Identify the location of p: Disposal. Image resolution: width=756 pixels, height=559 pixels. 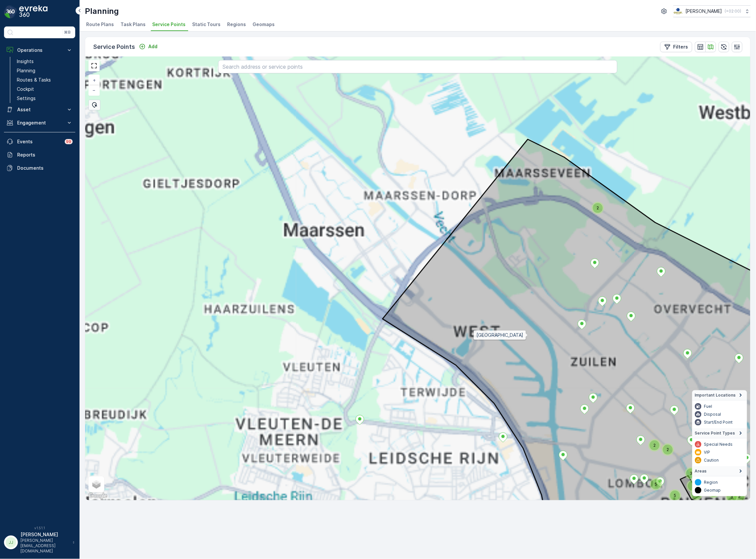
(713, 415).